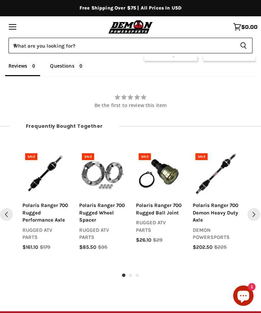 The height and width of the screenshot is (313, 261). Describe the element at coordinates (45, 174) in the screenshot. I see `img: Polaris Ranger 700 Rugged Performance Axle` at that location.